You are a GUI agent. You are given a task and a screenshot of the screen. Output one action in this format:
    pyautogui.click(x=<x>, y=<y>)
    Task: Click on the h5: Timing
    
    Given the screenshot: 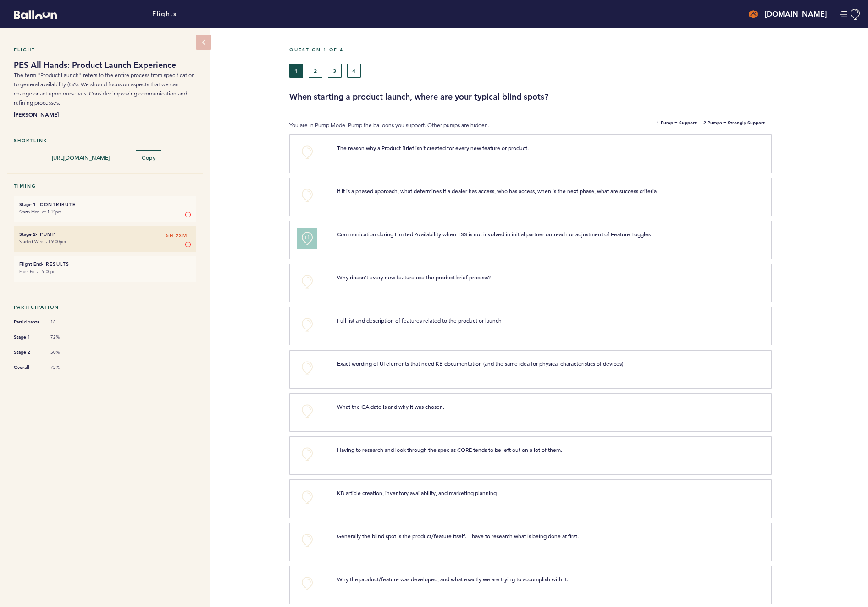 What is the action you would take?
    pyautogui.click(x=106, y=186)
    